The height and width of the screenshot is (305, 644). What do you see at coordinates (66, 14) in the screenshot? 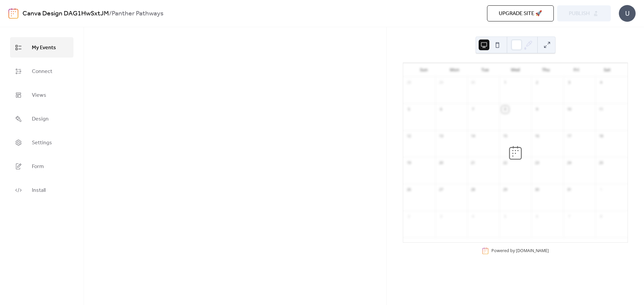
I see `a: Canva Design DAG1HwSxtJM` at bounding box center [66, 14].